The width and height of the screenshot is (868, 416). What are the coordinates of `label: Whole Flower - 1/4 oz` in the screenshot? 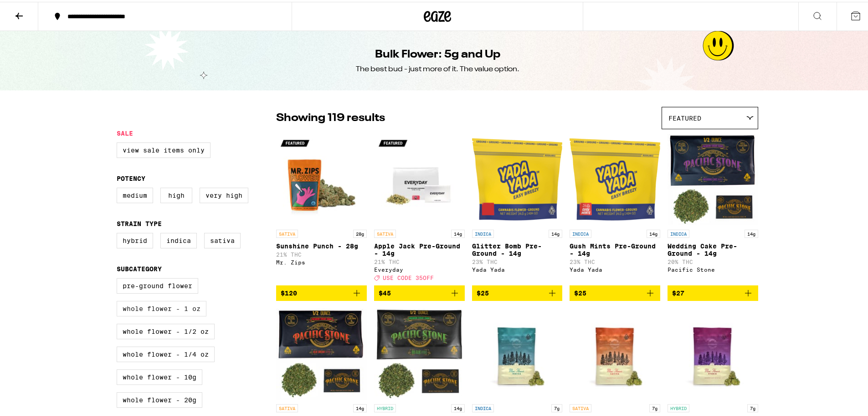 It's located at (166, 352).